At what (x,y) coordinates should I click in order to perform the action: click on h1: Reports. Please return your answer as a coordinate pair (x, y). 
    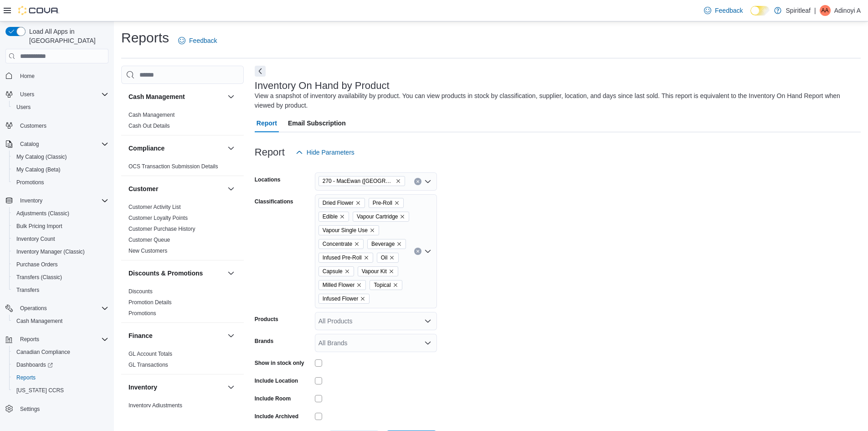
    Looking at the image, I should click on (145, 38).